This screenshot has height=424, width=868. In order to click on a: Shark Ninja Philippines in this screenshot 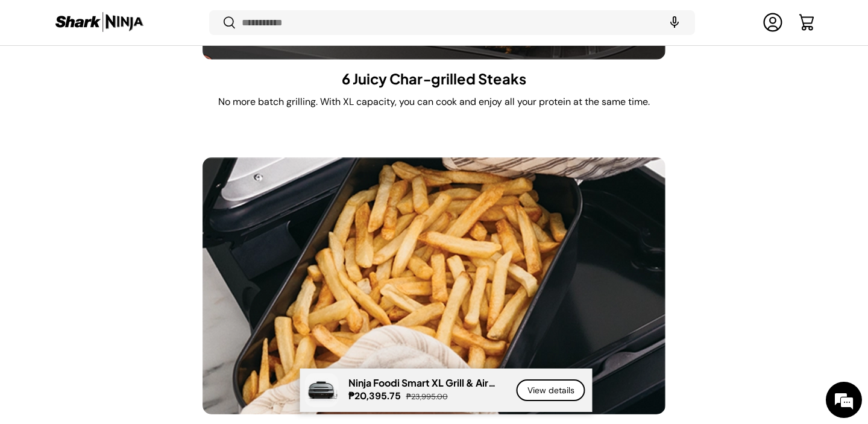, I will do `click(100, 22)`.